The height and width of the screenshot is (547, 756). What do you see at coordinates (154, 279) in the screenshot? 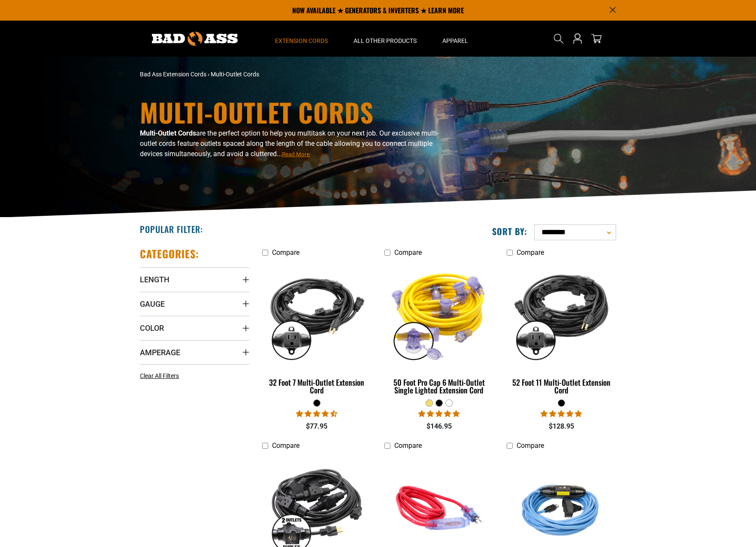
I see `span: Length` at bounding box center [154, 279].